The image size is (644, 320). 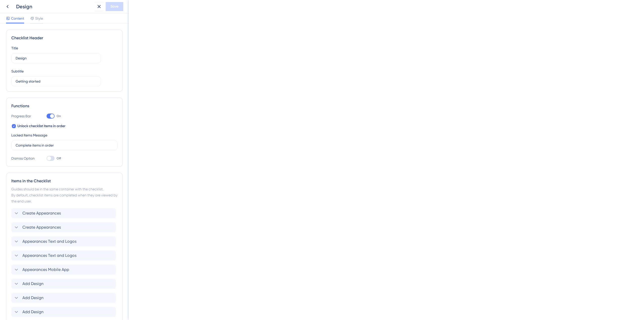 What do you see at coordinates (30, 135) in the screenshot?
I see `div: Locked Items Message` at bounding box center [30, 135].